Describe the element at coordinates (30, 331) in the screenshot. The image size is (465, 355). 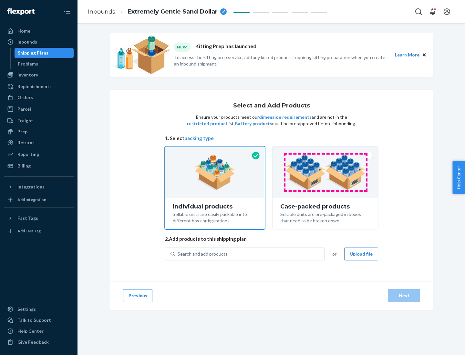
I see `div: Help Center` at that location.